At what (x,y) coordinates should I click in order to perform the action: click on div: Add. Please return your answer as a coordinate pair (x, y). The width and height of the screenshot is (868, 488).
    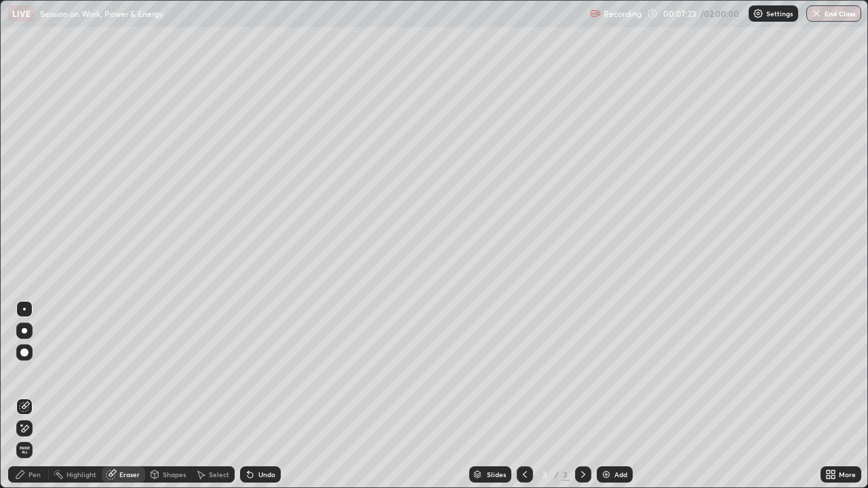
    Looking at the image, I should click on (621, 475).